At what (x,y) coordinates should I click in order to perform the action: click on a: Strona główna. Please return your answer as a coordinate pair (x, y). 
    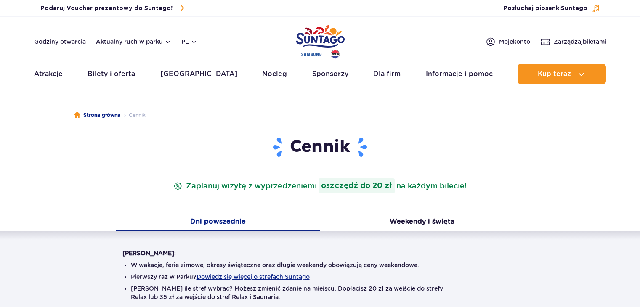
    Looking at the image, I should click on (97, 115).